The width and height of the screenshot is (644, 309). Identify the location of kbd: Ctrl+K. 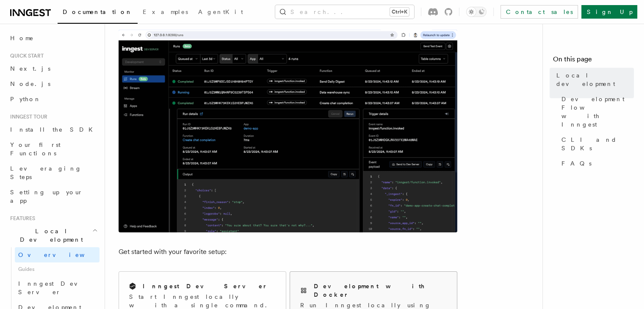
(399, 12).